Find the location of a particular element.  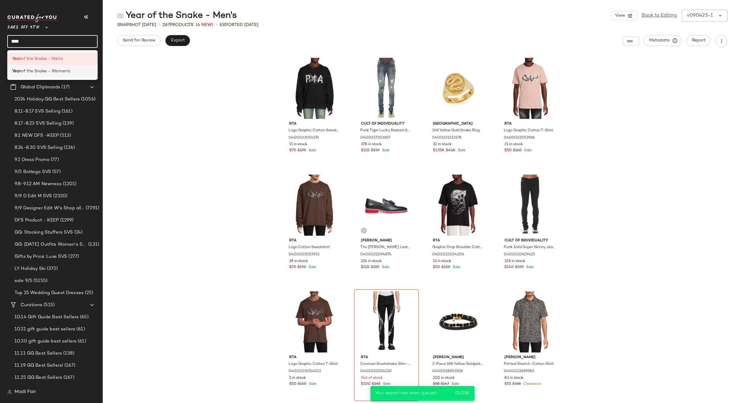

span: $120 is located at coordinates (446, 267).